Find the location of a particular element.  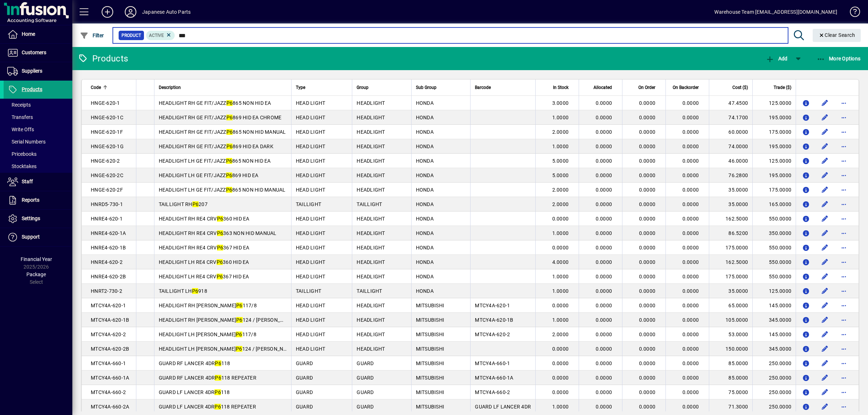

div: Code is located at coordinates (111, 88).